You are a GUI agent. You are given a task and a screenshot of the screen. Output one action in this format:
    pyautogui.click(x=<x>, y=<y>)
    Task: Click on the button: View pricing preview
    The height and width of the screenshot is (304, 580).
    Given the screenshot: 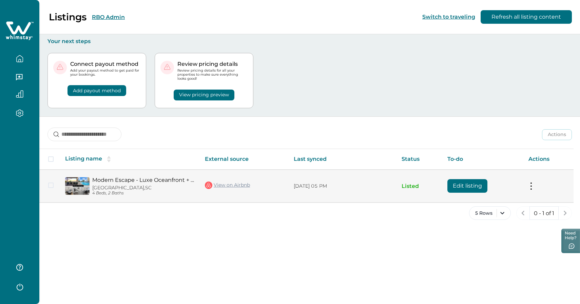 What is the action you would take?
    pyautogui.click(x=204, y=95)
    